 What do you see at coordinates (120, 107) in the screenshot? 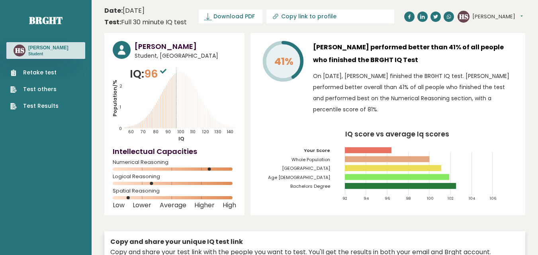
I see `tspan: 1` at bounding box center [120, 107].